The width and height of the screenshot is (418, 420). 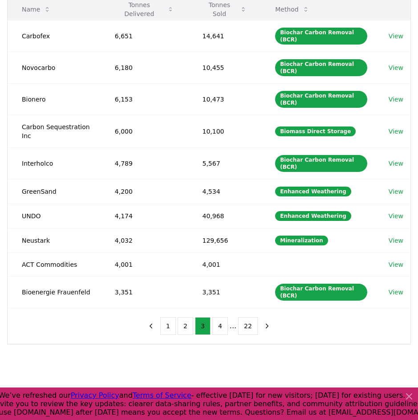 I want to click on td: 4,174, so click(x=144, y=216).